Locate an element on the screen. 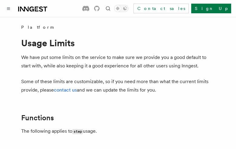 This screenshot has width=236, height=149. code: step is located at coordinates (78, 132).